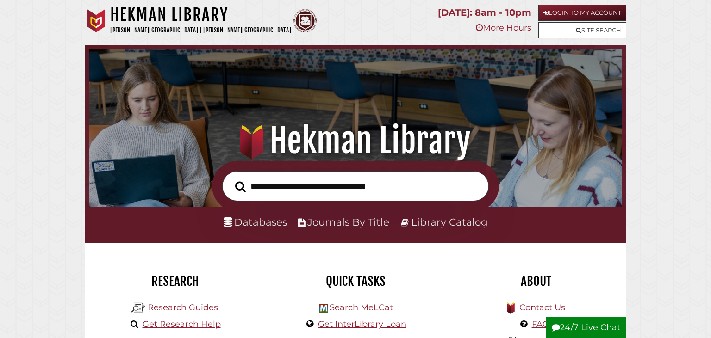 Image resolution: width=711 pixels, height=338 pixels. What do you see at coordinates (348, 222) in the screenshot?
I see `a: Journals By Title` at bounding box center [348, 222].